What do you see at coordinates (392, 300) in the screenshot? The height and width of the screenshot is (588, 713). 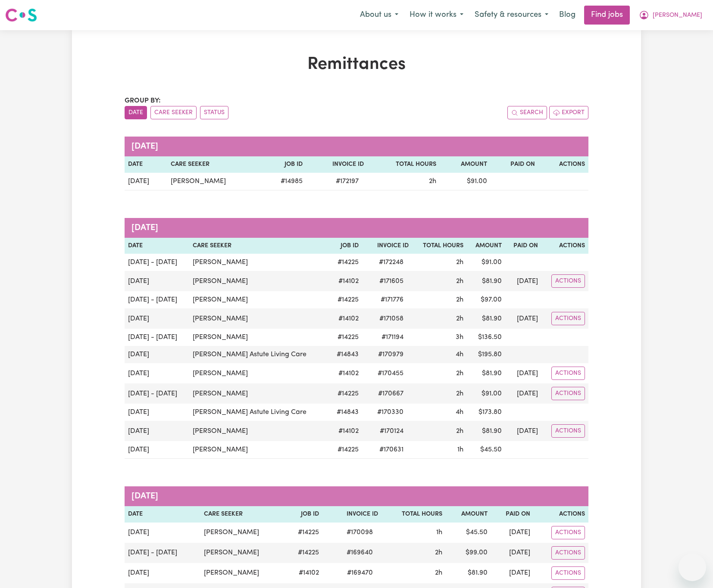 I see `span: # 171776` at bounding box center [392, 300].